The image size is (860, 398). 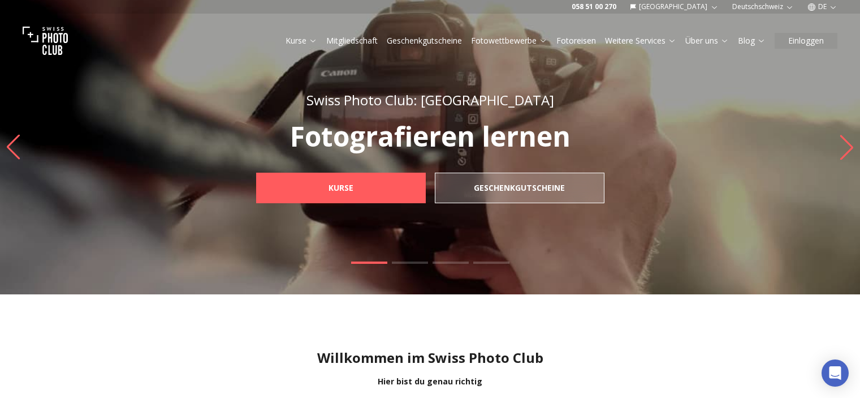 I want to click on button: Blog, so click(x=752, y=41).